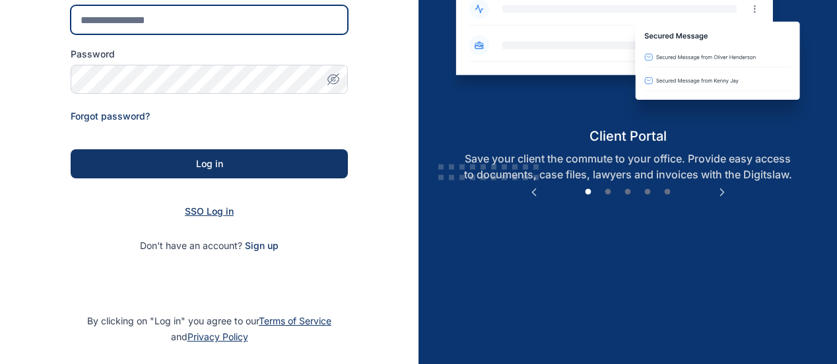 This screenshot has height=364, width=837. Describe the element at coordinates (261, 245) in the screenshot. I see `span: Sign up` at that location.